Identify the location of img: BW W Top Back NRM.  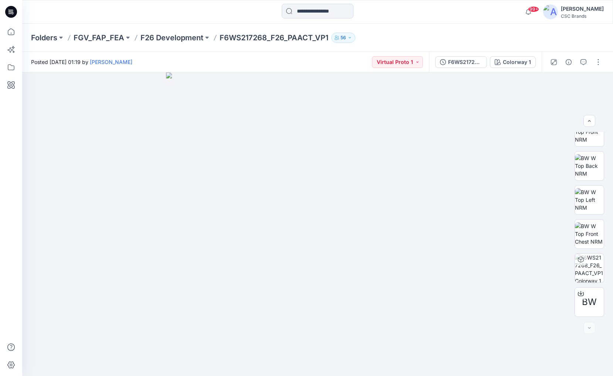
(589, 166).